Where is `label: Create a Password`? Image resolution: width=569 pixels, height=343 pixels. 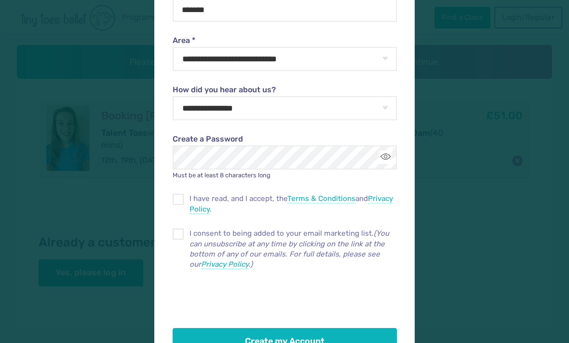
label: Create a Password is located at coordinates (285, 139).